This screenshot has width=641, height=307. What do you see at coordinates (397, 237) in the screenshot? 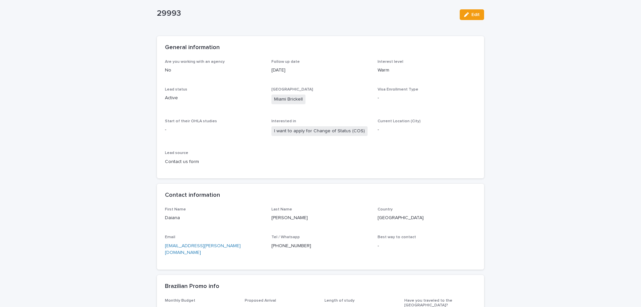
I see `span: Best way to contact` at bounding box center [397, 237].